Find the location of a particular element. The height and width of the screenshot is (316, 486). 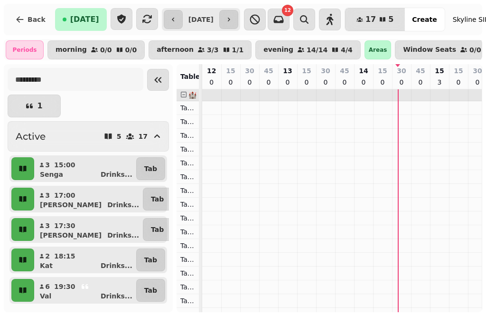

span: 12 is located at coordinates (288, 10).